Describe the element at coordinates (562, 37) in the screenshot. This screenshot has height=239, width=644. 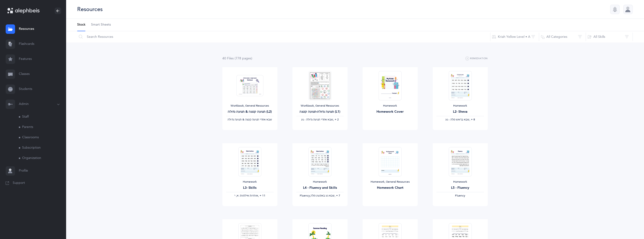
I see `button: All Categories` at that location.